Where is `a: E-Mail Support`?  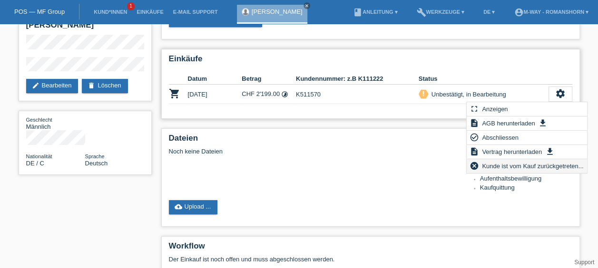 a: E-Mail Support is located at coordinates (195, 12).